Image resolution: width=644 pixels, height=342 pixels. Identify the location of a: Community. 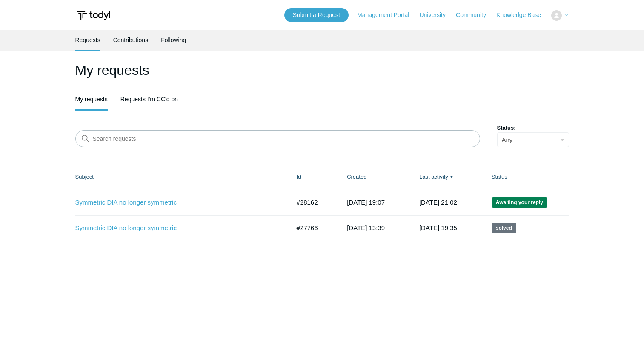
(475, 15).